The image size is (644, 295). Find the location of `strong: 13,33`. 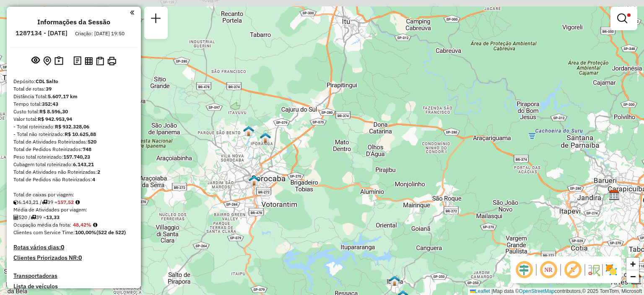

strong: 13,33 is located at coordinates (52, 217).